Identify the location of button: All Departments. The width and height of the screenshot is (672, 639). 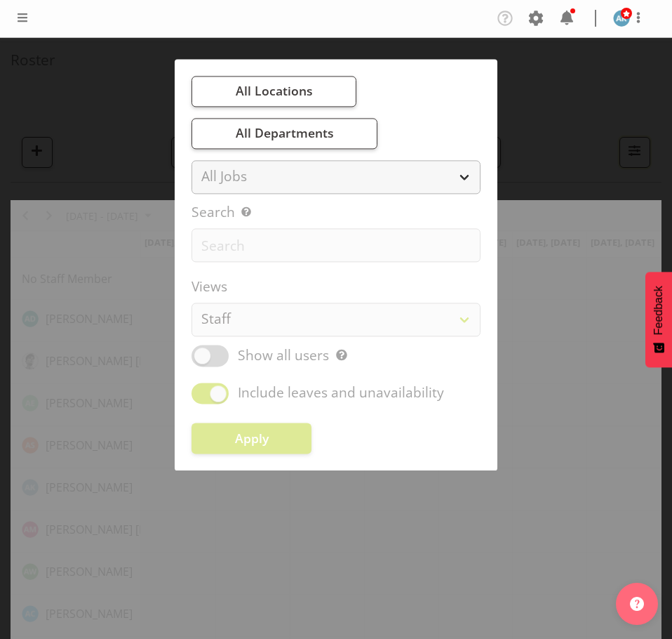
(284, 134).